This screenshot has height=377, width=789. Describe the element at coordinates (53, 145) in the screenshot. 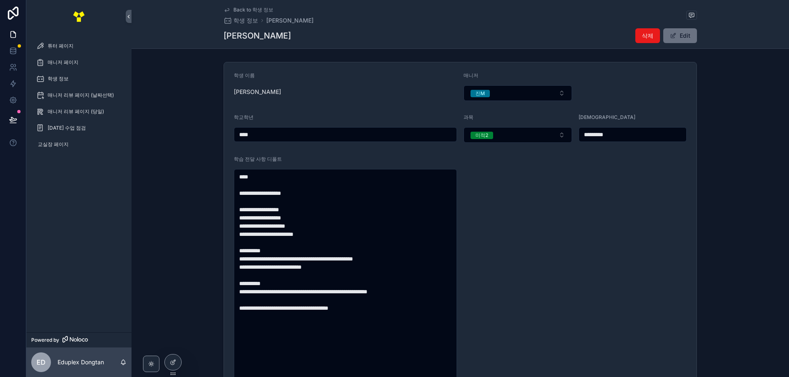

I see `span: 교실장 페이지` at that location.